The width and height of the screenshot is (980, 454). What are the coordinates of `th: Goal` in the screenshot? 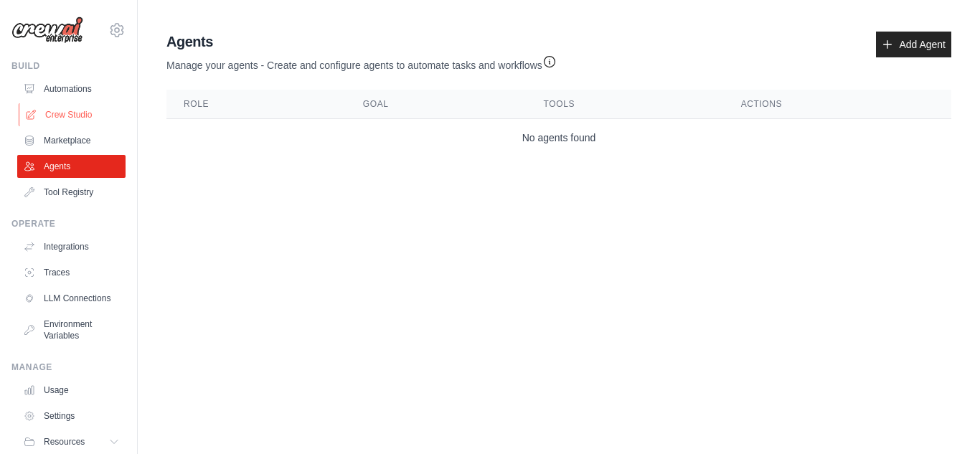 It's located at (436, 104).